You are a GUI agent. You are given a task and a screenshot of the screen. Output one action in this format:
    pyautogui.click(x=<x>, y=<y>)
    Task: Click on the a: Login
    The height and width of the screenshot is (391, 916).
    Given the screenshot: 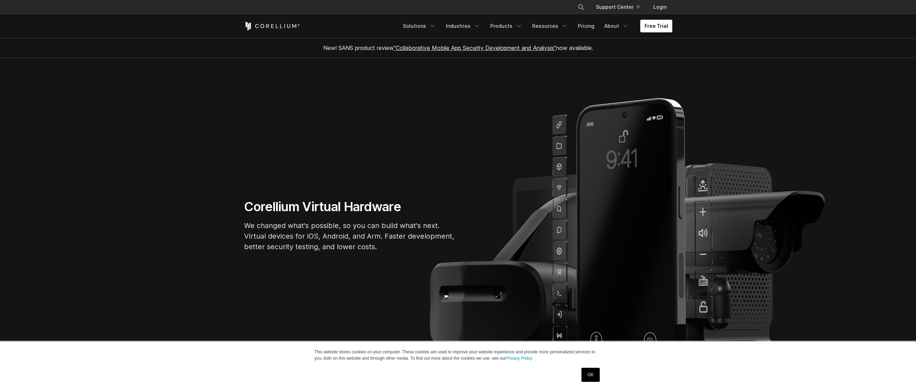 What is the action you would take?
    pyautogui.click(x=660, y=7)
    